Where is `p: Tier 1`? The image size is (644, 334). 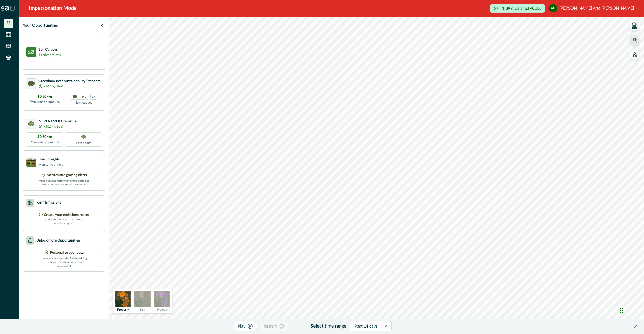
p: Tier 1 is located at coordinates (82, 96).